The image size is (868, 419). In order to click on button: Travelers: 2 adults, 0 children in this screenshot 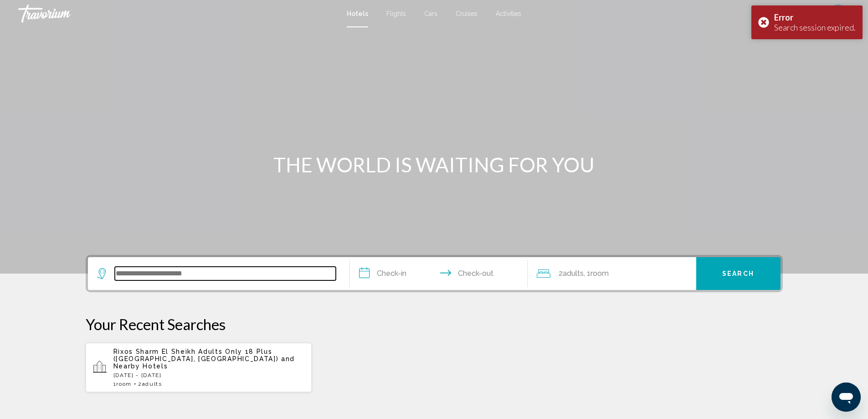, I will do `click(612, 274)`.